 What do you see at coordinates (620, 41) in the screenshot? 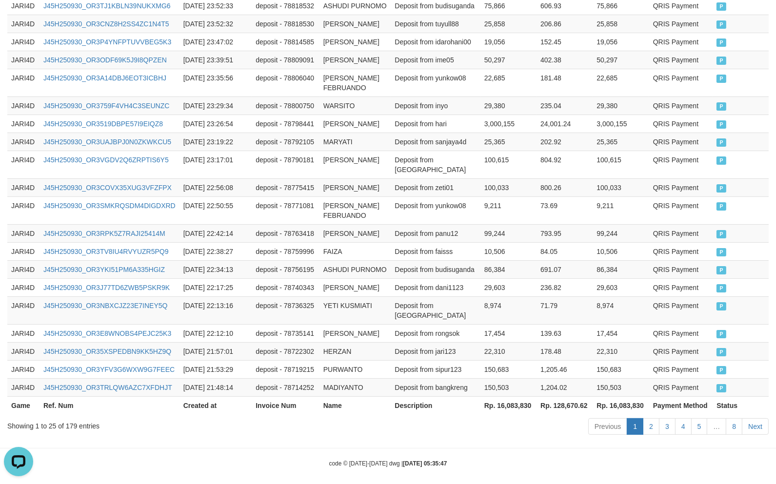
I see `td: 19,056` at bounding box center [620, 41].